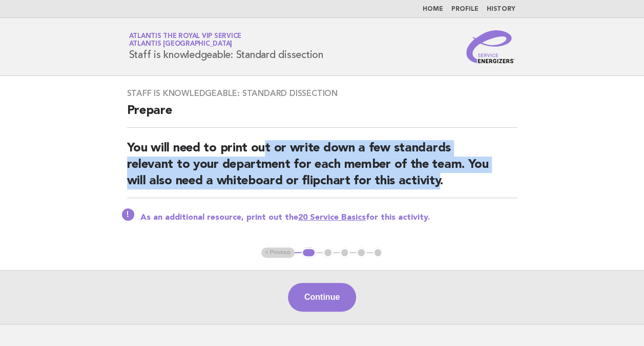 The image size is (644, 346). I want to click on a: Home, so click(433, 10).